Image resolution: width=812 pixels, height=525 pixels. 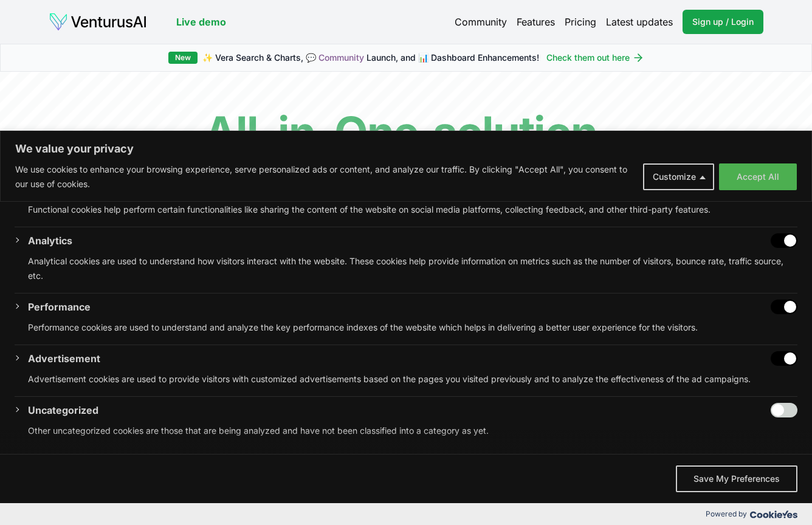 I want to click on img: Cookieyes logo, so click(x=773, y=513).